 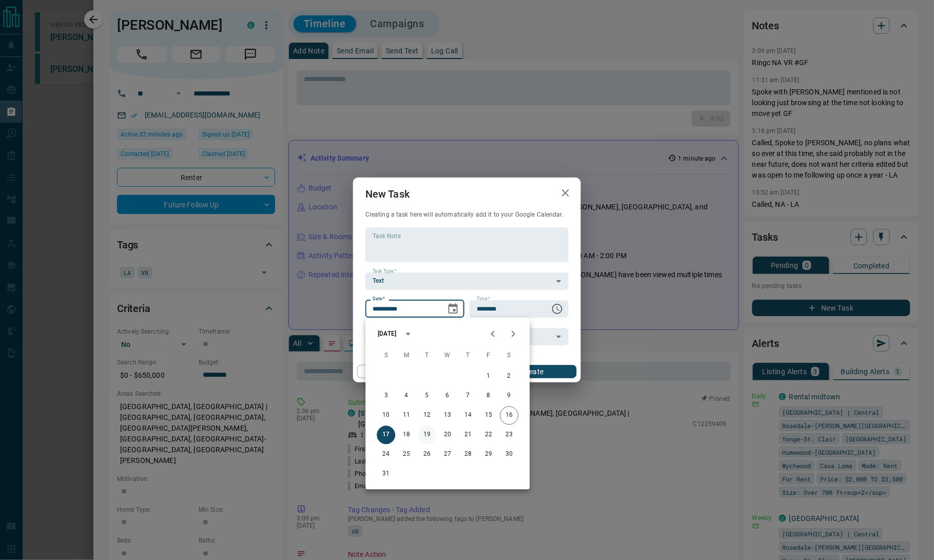 I want to click on button: 5, so click(x=427, y=396).